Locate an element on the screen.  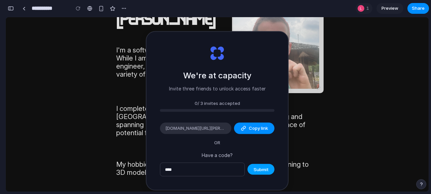
button: Submit is located at coordinates (261, 170).